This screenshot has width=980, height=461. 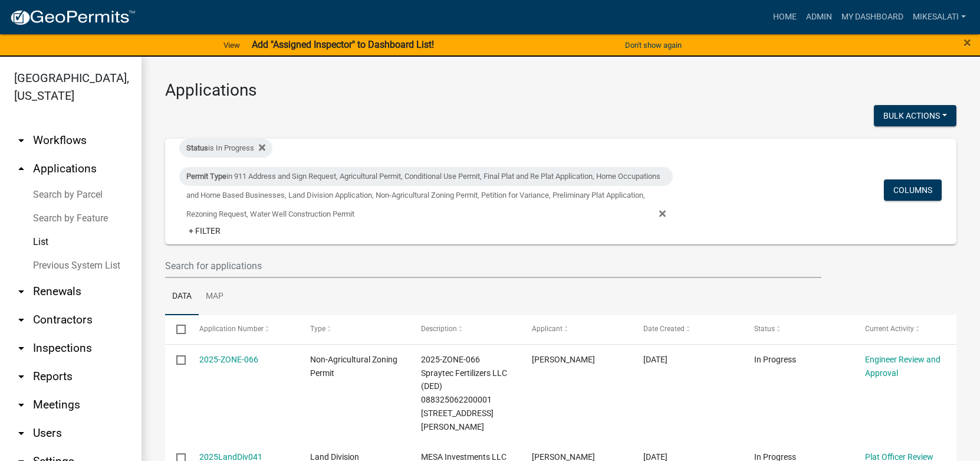 What do you see at coordinates (547, 329) in the screenshot?
I see `span: Applicant` at bounding box center [547, 329].